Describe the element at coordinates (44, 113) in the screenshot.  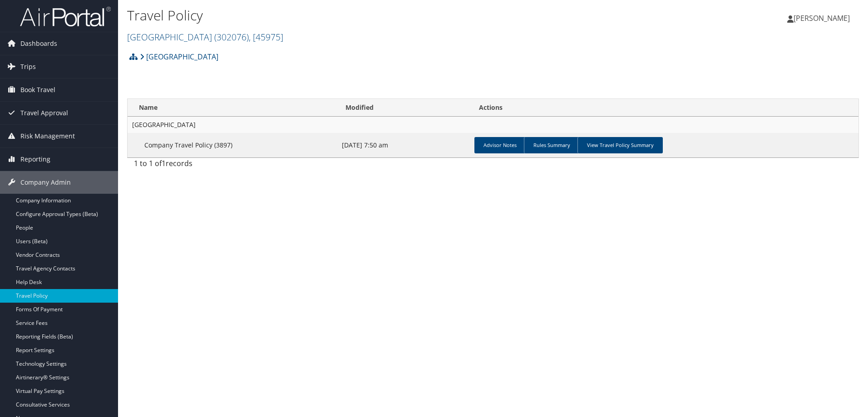
I see `span: Travel Approval` at that location.